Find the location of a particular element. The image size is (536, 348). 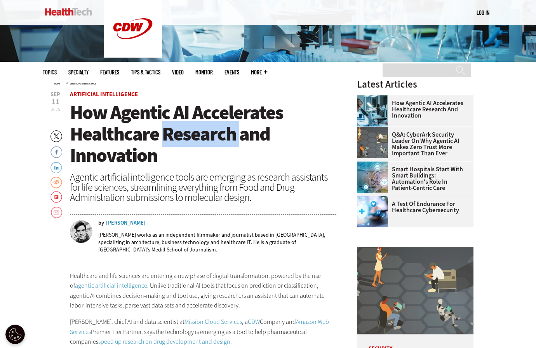

span: Specialty is located at coordinates (79, 72).